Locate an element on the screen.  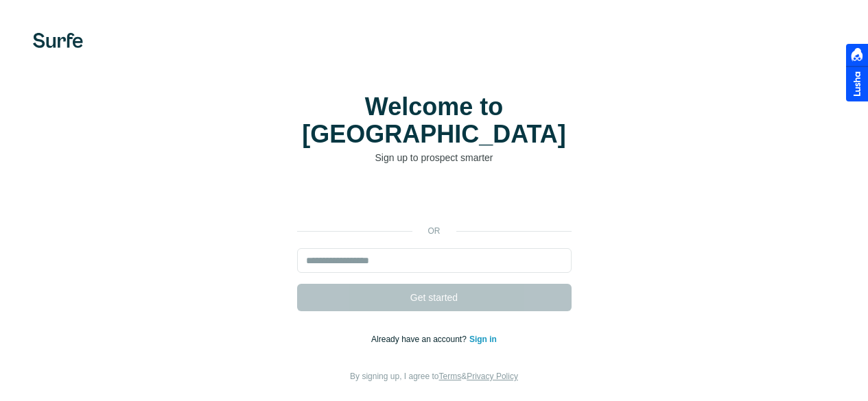
a: Privacy Policy is located at coordinates (492, 377).